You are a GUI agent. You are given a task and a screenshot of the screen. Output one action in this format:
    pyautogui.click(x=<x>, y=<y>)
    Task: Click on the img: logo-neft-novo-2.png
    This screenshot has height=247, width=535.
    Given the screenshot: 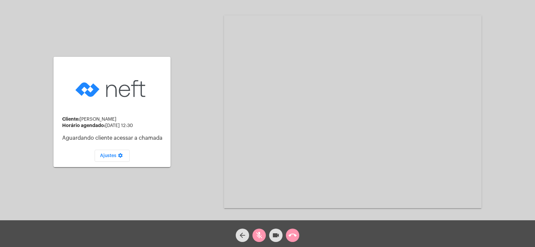 What is the action you would take?
    pyautogui.click(x=112, y=89)
    